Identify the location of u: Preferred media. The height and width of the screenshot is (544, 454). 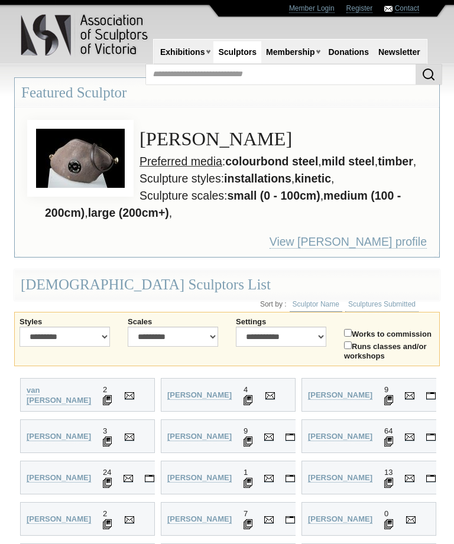
(181, 161).